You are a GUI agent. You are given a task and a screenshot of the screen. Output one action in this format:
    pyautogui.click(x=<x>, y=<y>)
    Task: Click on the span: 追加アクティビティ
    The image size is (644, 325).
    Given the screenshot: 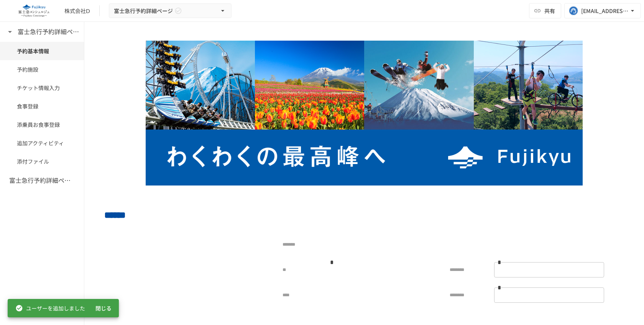 What is the action you would take?
    pyautogui.click(x=42, y=143)
    